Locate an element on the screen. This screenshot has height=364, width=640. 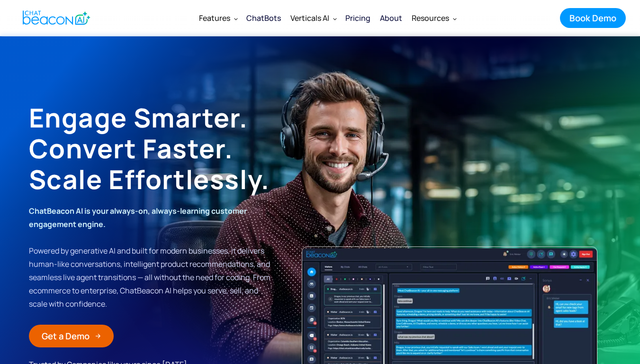
a: home is located at coordinates (55, 17).